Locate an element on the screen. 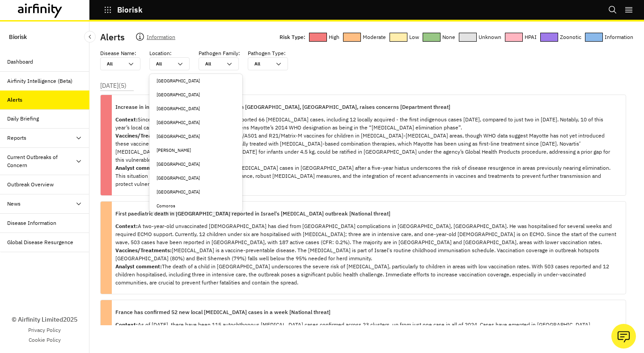 This screenshot has height=353, width=644. p: None is located at coordinates (449, 37).